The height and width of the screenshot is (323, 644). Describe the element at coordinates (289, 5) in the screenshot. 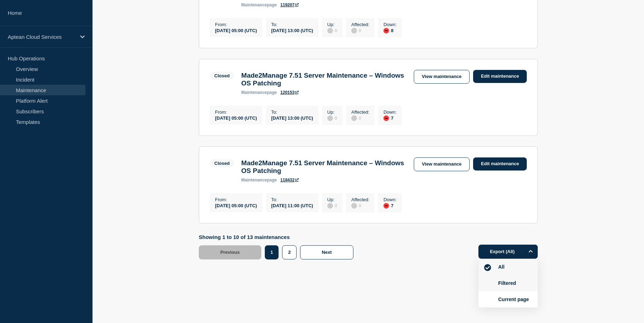

I see `a: 119207` at that location.